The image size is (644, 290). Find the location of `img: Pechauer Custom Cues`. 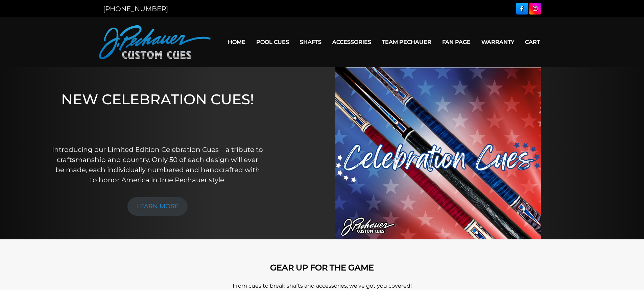

img: Pechauer Custom Cues is located at coordinates (155, 42).